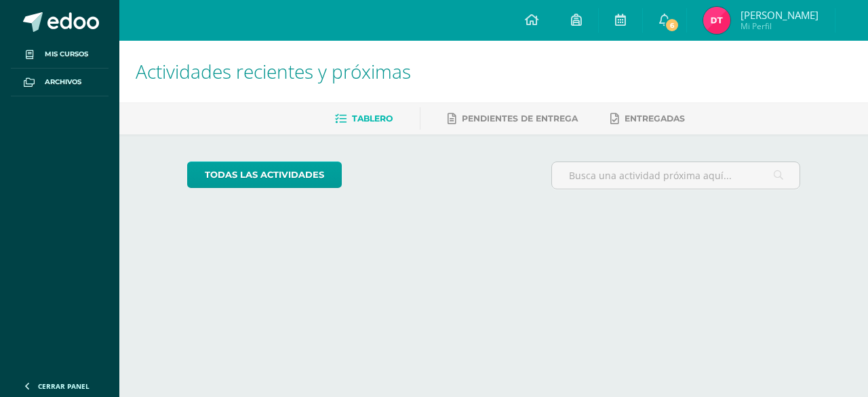  What do you see at coordinates (519, 118) in the screenshot?
I see `span: Pendientes de entrega` at bounding box center [519, 118].